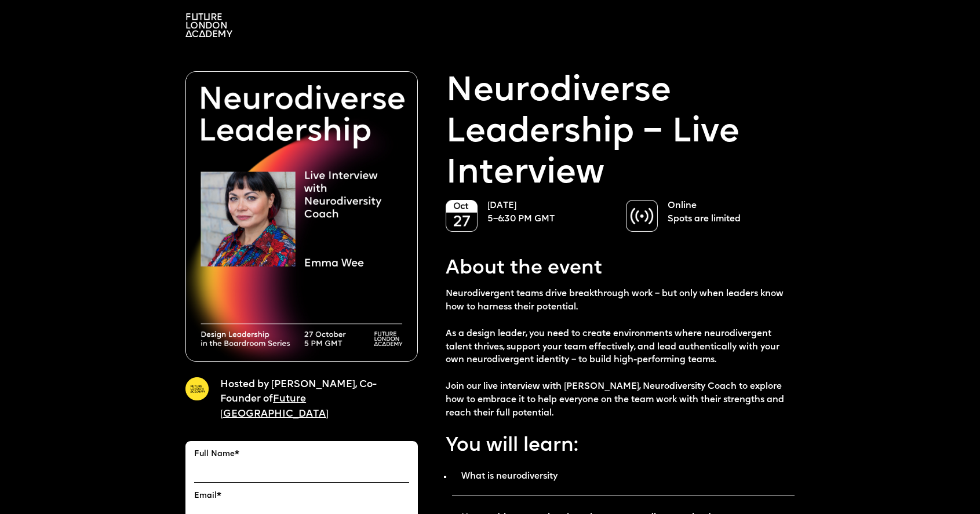 Image resolution: width=980 pixels, height=514 pixels. I want to click on label: Full Name, so click(302, 455).